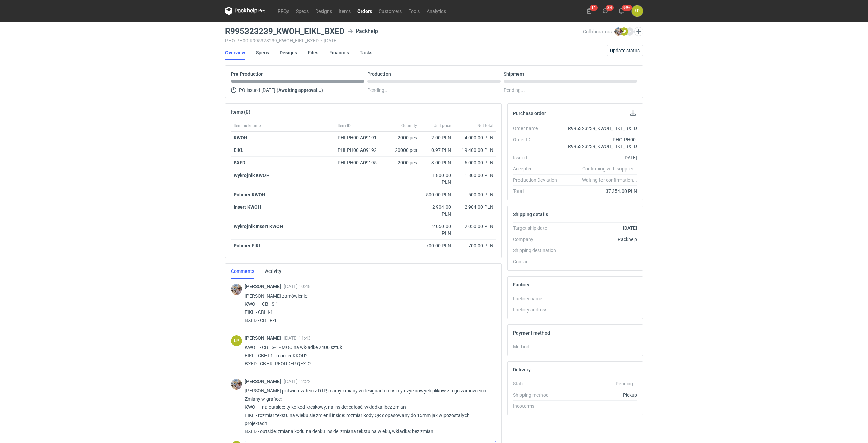 Image resolution: width=868 pixels, height=443 pixels. What do you see at coordinates (240, 138) in the screenshot?
I see `strong: KWOH` at bounding box center [240, 138].